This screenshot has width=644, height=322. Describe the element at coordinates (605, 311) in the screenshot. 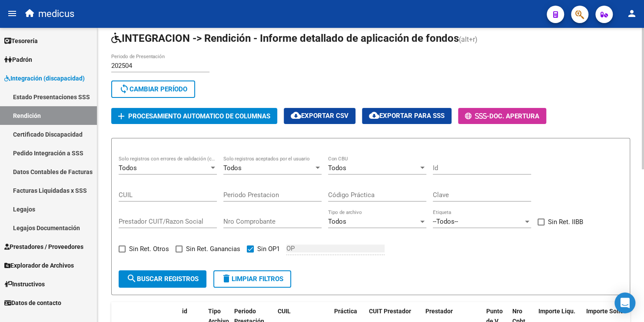

I see `span: Importe Solic.` at that location.